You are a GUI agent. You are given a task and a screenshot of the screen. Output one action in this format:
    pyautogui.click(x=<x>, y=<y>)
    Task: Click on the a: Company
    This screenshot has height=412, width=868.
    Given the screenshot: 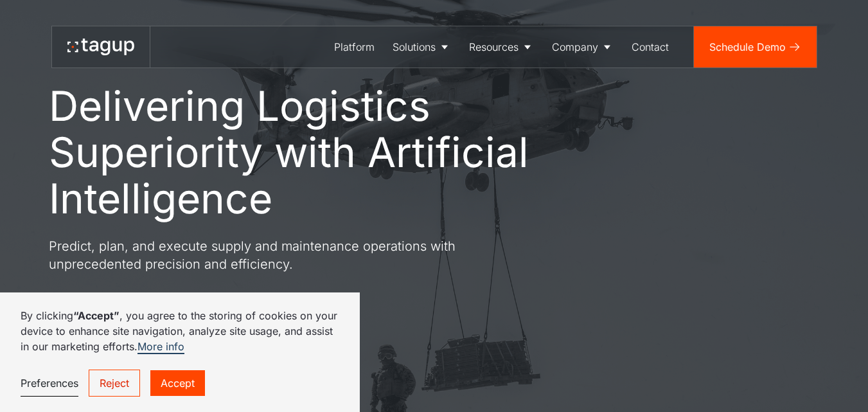 What is the action you would take?
    pyautogui.click(x=583, y=47)
    